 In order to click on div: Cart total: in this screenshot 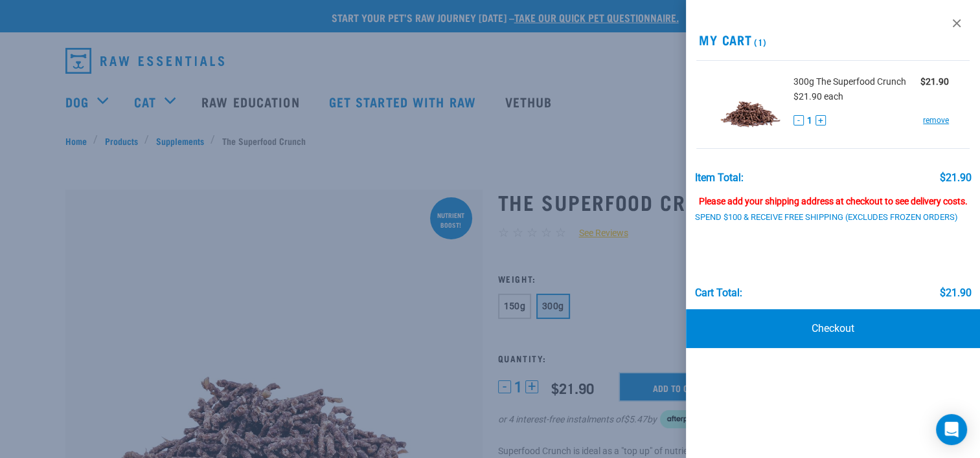, I will do `click(718, 293)`.